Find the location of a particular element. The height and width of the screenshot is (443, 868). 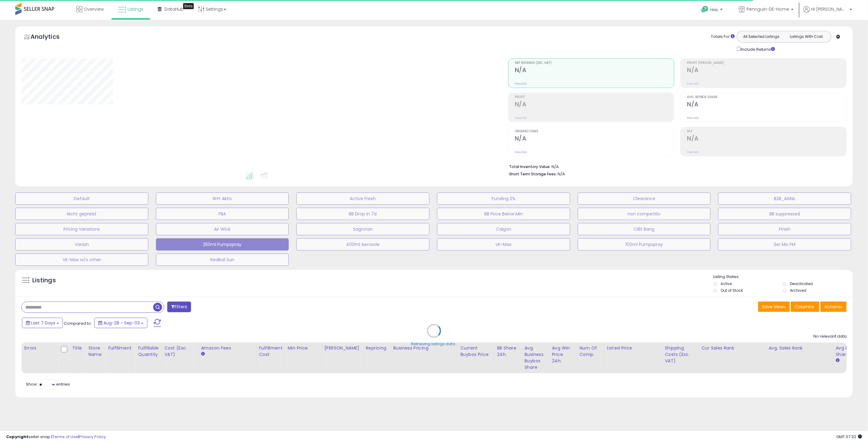

div: Totals For is located at coordinates (723, 37).